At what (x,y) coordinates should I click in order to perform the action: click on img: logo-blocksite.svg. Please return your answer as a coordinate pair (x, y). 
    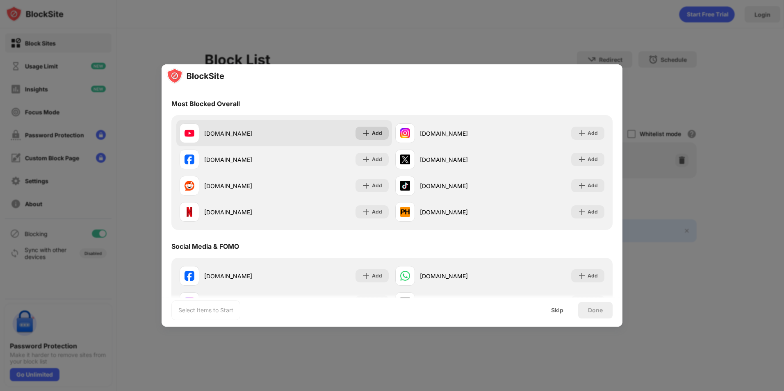
    Looking at the image, I should click on (195, 76).